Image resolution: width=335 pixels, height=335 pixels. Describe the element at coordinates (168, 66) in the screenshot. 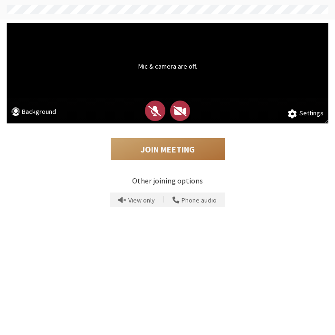

I see `div: Mic & camera are off.` at that location.